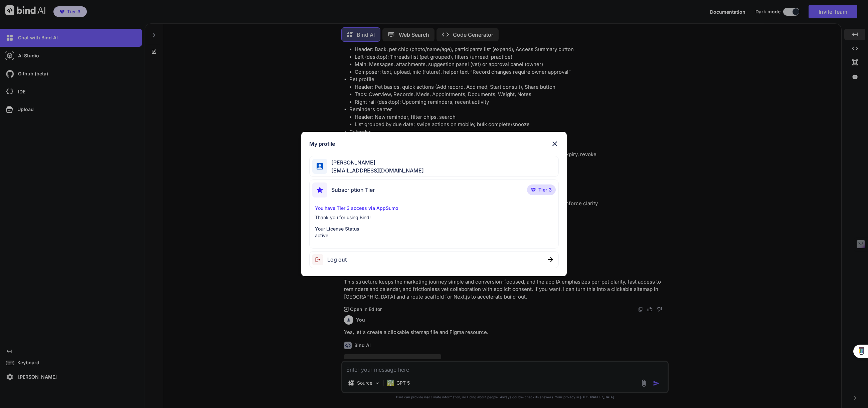 The height and width of the screenshot is (408, 868). Describe the element at coordinates (353, 190) in the screenshot. I see `span: Subscription Tier` at that location.